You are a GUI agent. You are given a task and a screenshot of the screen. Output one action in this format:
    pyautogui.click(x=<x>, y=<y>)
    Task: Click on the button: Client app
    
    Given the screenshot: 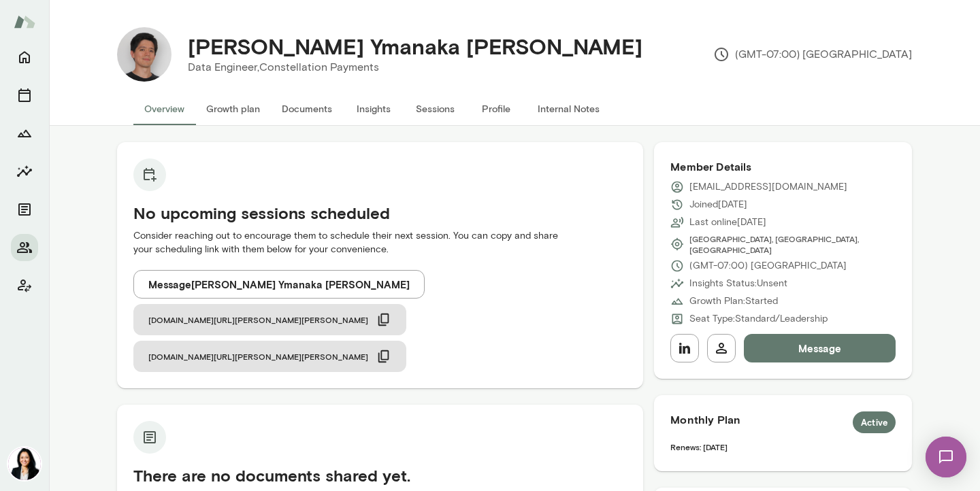 What is the action you would take?
    pyautogui.click(x=24, y=286)
    